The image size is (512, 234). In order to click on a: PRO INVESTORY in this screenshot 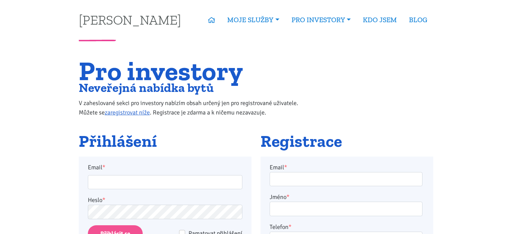, I will do `click(321, 20)`.